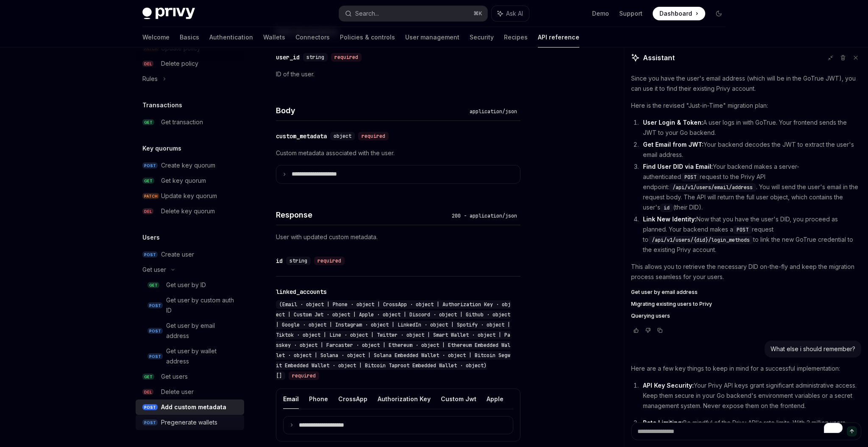  What do you see at coordinates (190, 254) in the screenshot?
I see `a: POSTCreate user` at bounding box center [190, 254].